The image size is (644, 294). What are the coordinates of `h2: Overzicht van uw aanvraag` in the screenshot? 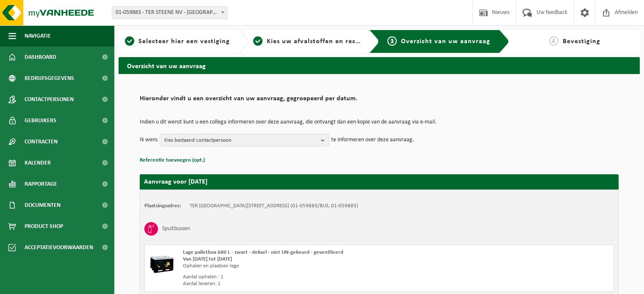 It's located at (379, 66).